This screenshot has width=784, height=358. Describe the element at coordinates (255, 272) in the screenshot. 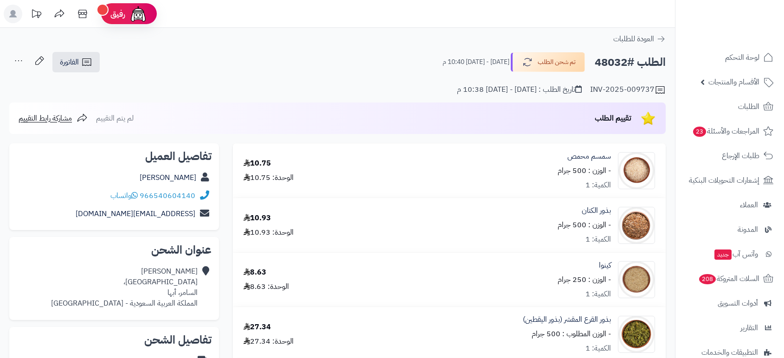

I see `div: 8.63` at that location.